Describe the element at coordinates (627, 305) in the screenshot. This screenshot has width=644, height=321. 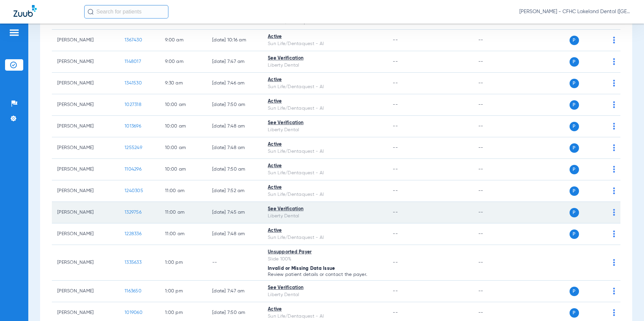
I see `div: Chat Widget` at that location.